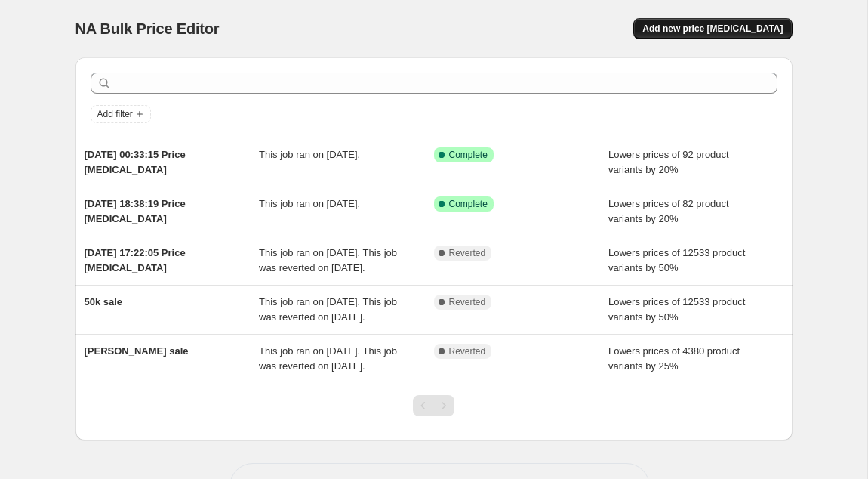 The image size is (868, 479). What do you see at coordinates (114, 114) in the screenshot?
I see `span: Add filter` at bounding box center [114, 114].